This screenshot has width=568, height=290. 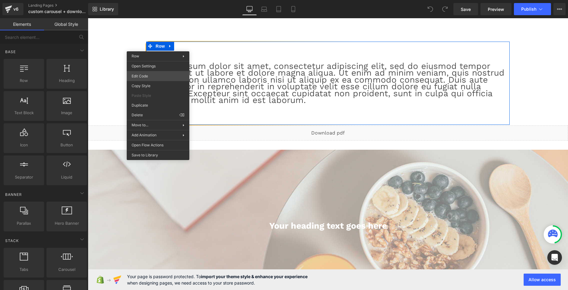 What do you see at coordinates (66, 24) in the screenshot?
I see `a: Global Style` at bounding box center [66, 24].